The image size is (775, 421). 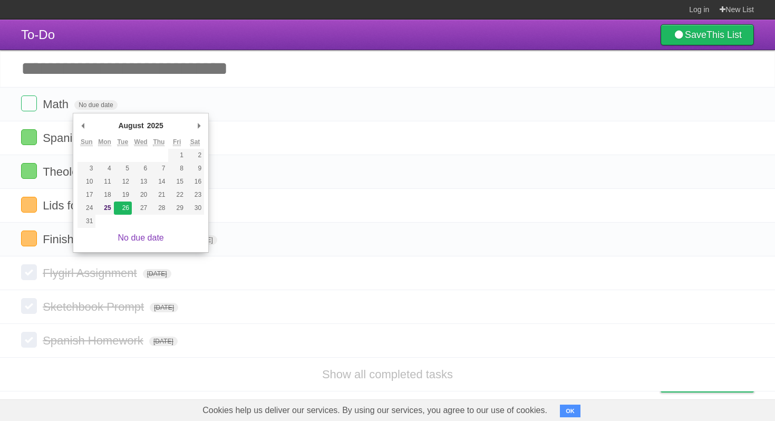 I want to click on b: This List, so click(x=724, y=35).